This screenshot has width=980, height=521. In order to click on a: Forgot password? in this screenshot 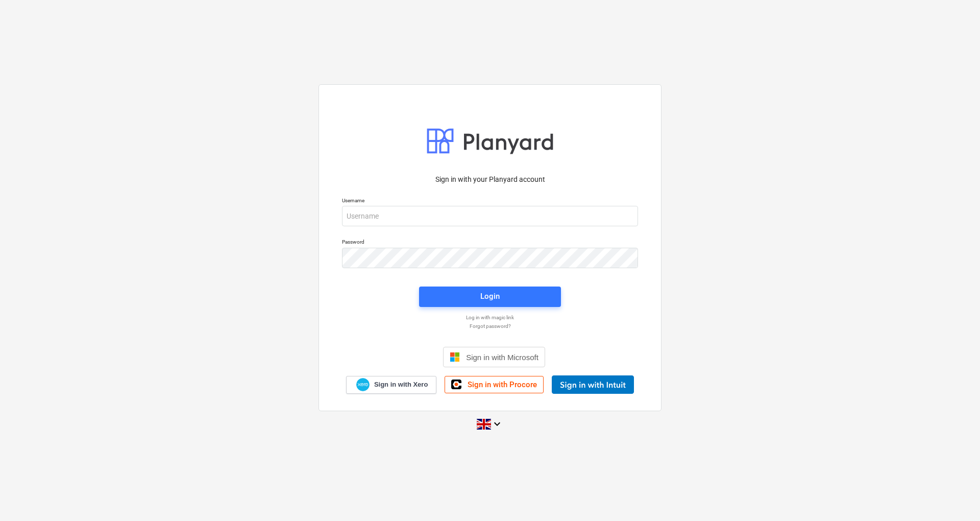, I will do `click(490, 326)`.